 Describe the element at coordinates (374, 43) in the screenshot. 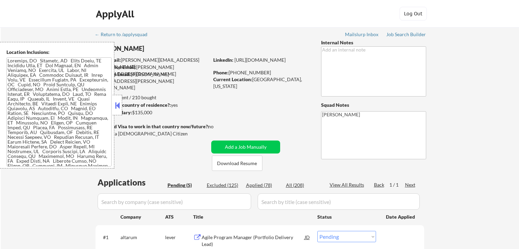

I see `div: Internal Notes` at that location.